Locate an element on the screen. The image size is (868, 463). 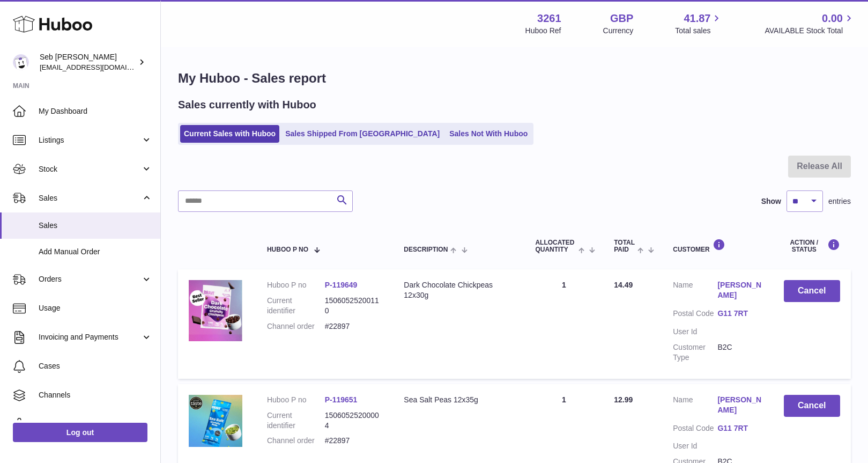
dd: 15060525200110 is located at coordinates (354, 306).